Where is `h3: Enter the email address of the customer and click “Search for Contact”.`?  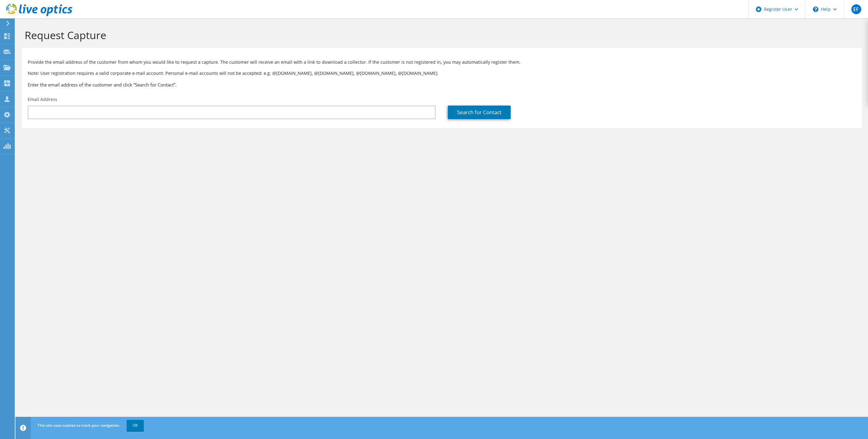
h3: Enter the email address of the customer and click “Search for Contact”. is located at coordinates (442, 85).